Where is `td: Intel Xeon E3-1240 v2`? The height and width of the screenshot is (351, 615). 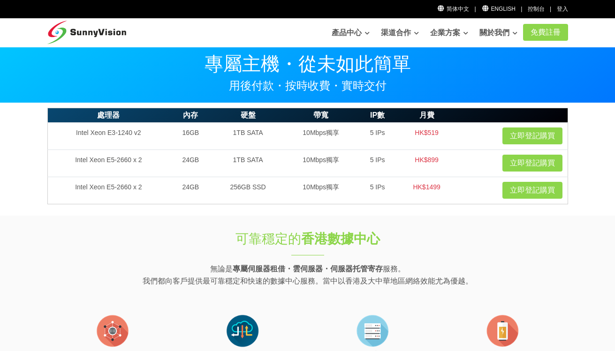
td: Intel Xeon E3-1240 v2 is located at coordinates (108, 136).